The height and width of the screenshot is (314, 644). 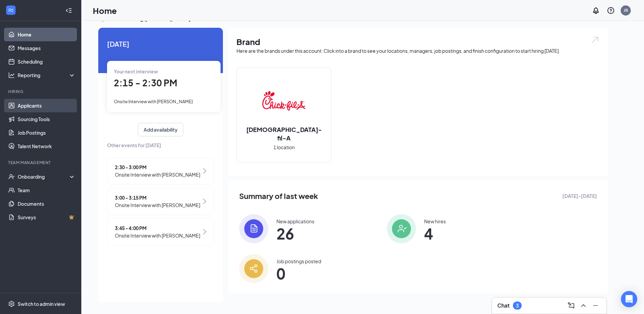 What do you see at coordinates (583, 305) in the screenshot?
I see `svg: ChevronUp` at bounding box center [583, 305].